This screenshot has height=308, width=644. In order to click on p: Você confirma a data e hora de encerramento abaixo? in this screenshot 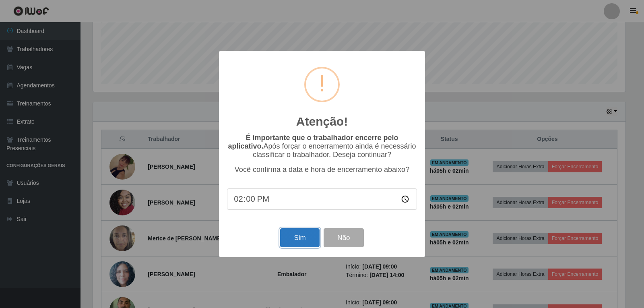, I will do `click(322, 170)`.